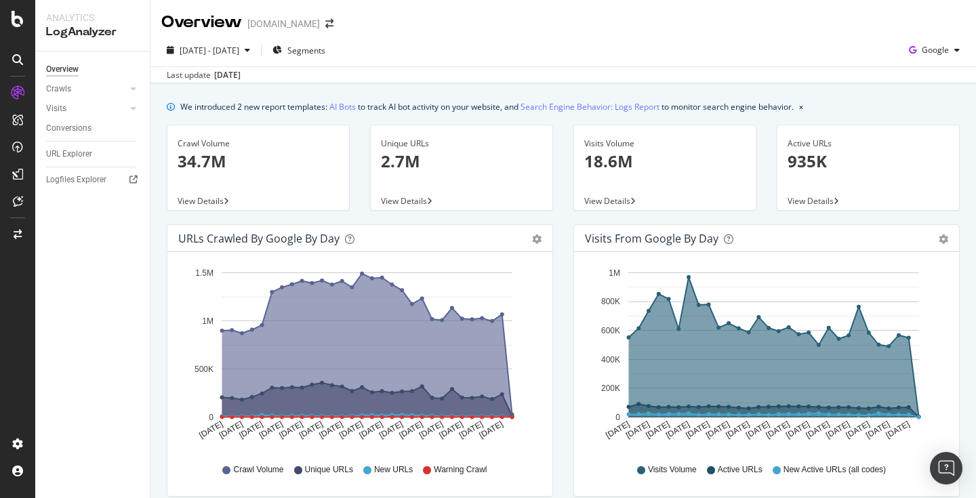 The image size is (976, 498). Describe the element at coordinates (204, 273) in the screenshot. I see `text: 1.5M` at that location.